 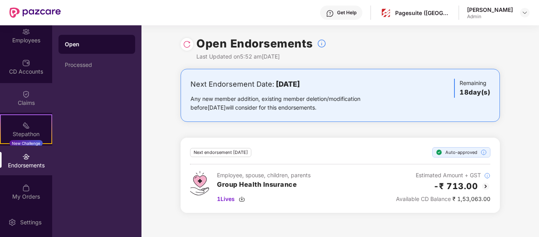 I want to click on div: Processed, so click(x=97, y=65).